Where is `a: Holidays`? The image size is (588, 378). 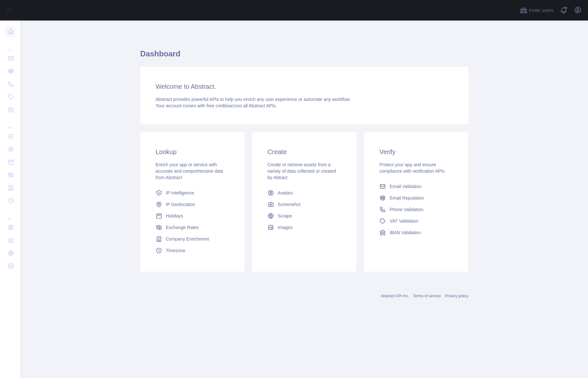
a: Holidays is located at coordinates (192, 216).